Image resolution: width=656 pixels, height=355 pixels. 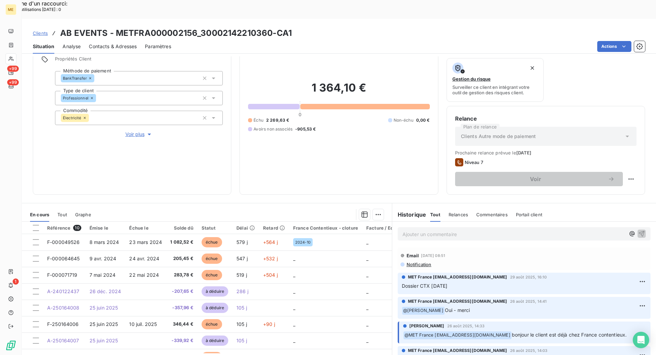 I want to click on span: A-250164008, so click(x=63, y=308).